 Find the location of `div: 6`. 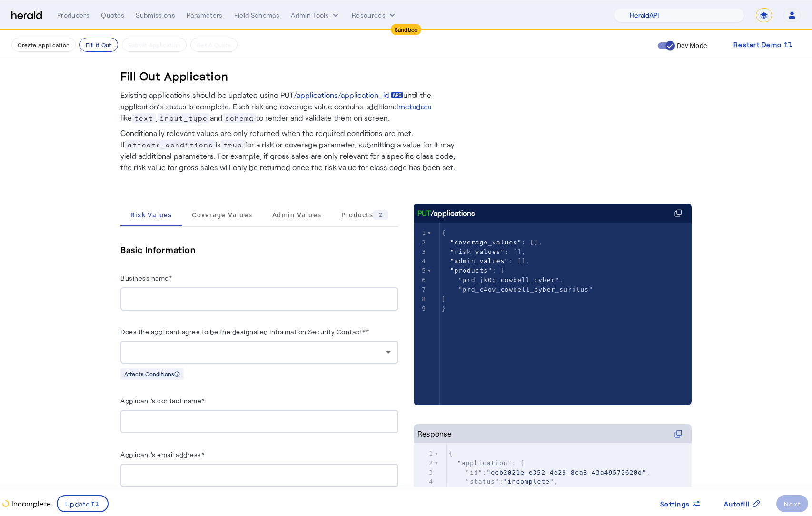

div: 6 is located at coordinates (420, 280).